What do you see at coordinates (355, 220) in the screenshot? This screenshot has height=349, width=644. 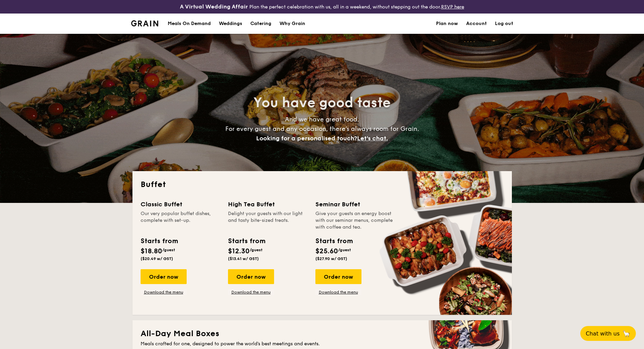 I see `div: Give your guests an energy boost with our seminar menus, complete with coffee and tea.` at bounding box center [355, 220].